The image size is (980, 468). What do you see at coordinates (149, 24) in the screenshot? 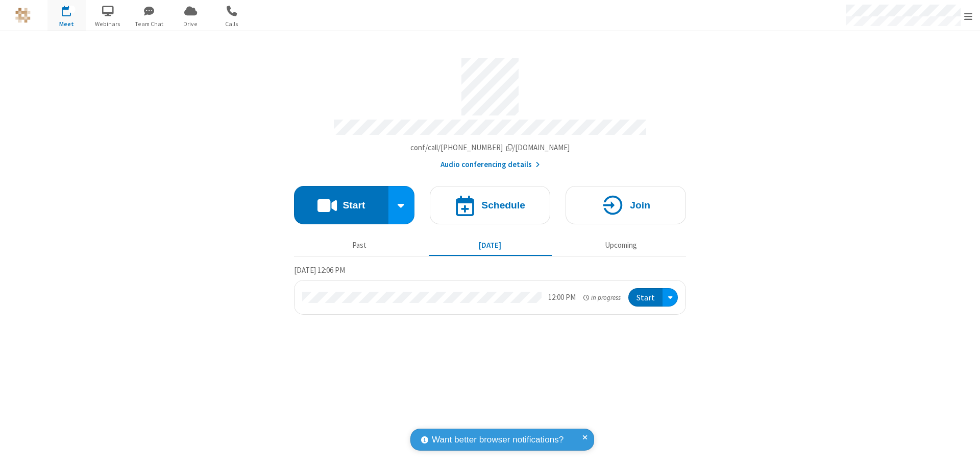
I see `span: Team Chat` at bounding box center [149, 24].